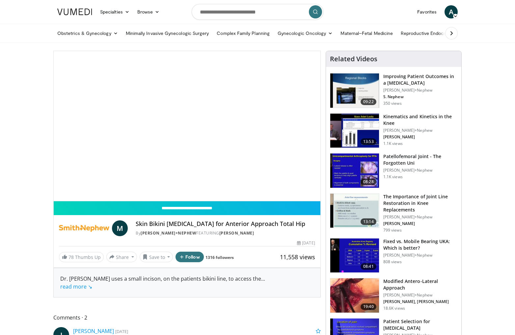 Image resolution: width=515 pixels, height=335 pixels. I want to click on h4: Related Videos, so click(354, 59).